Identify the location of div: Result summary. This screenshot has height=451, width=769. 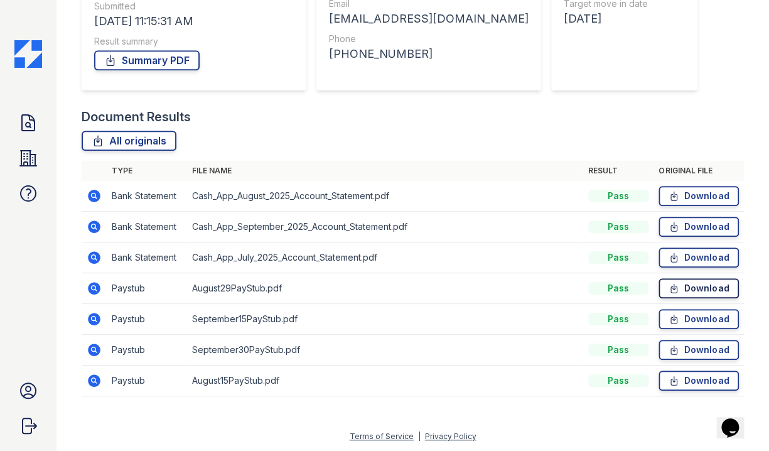
(194, 41).